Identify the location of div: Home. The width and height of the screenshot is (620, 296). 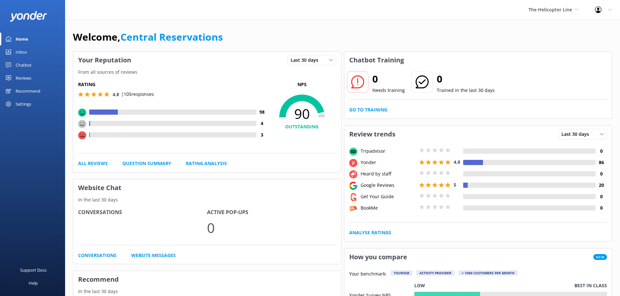
(22, 39).